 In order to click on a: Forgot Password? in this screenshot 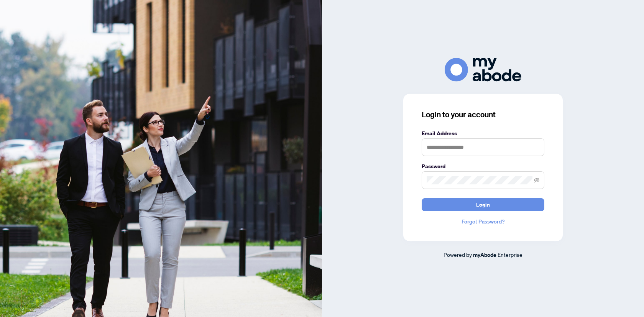, I will do `click(483, 221)`.